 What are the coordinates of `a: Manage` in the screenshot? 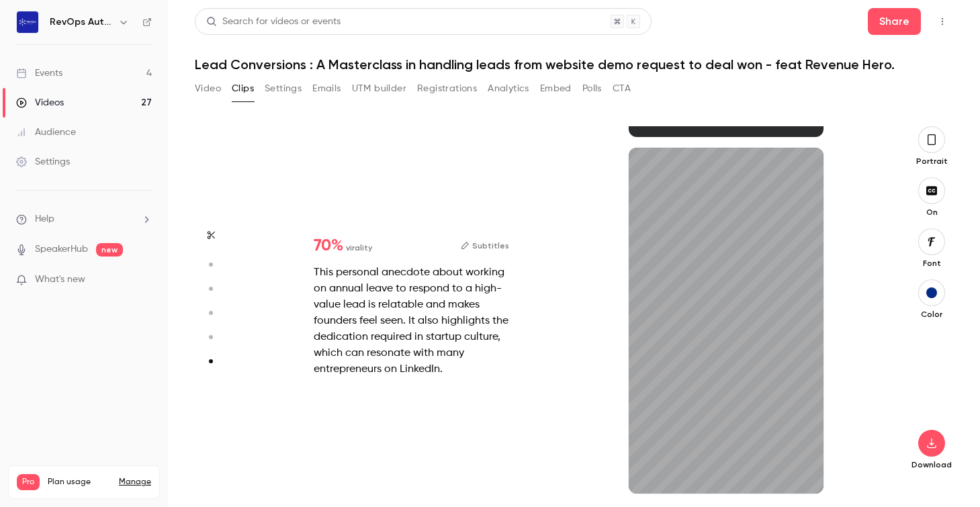 It's located at (135, 482).